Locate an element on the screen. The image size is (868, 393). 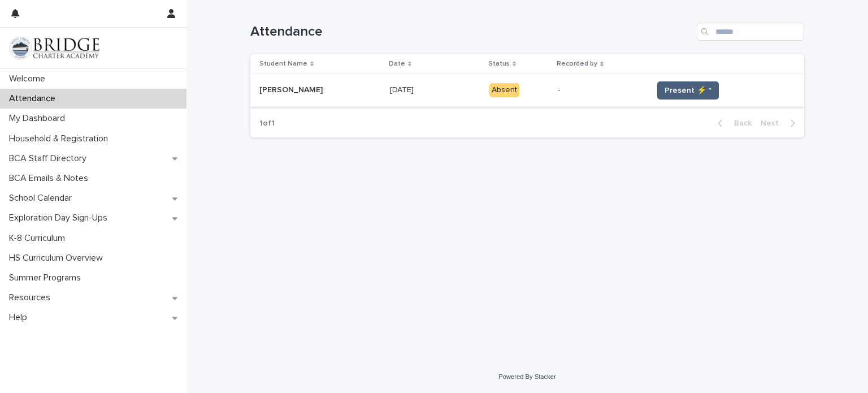
p: HS Curriculum Overview is located at coordinates (58, 258).